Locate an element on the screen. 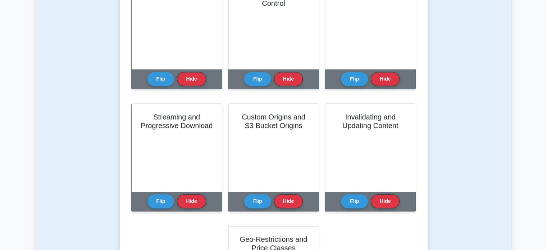 Image resolution: width=547 pixels, height=250 pixels. h2: Invalidating and Updating Content is located at coordinates (370, 121).